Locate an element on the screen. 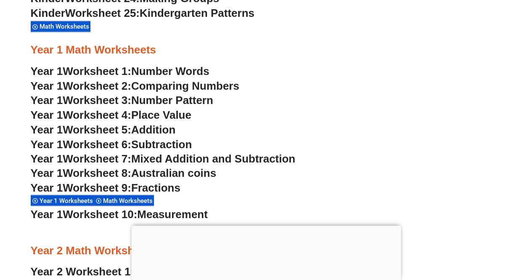  span: Mixed Addition and Subtraction is located at coordinates (213, 158).